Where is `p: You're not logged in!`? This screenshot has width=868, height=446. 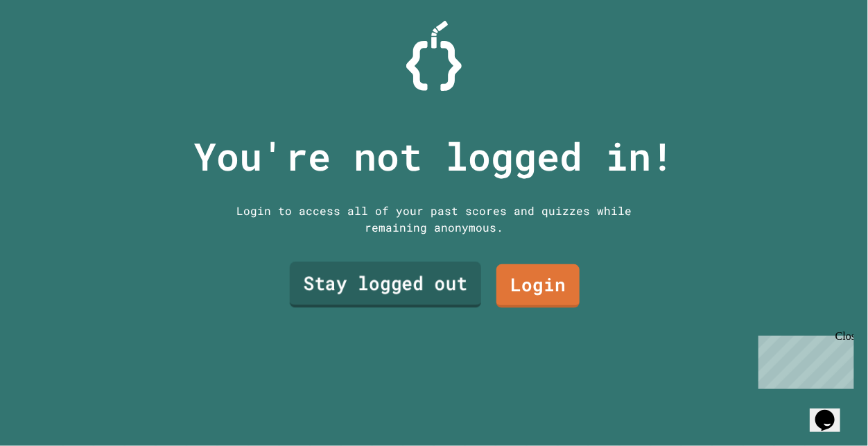 p: You're not logged in! is located at coordinates (434, 156).